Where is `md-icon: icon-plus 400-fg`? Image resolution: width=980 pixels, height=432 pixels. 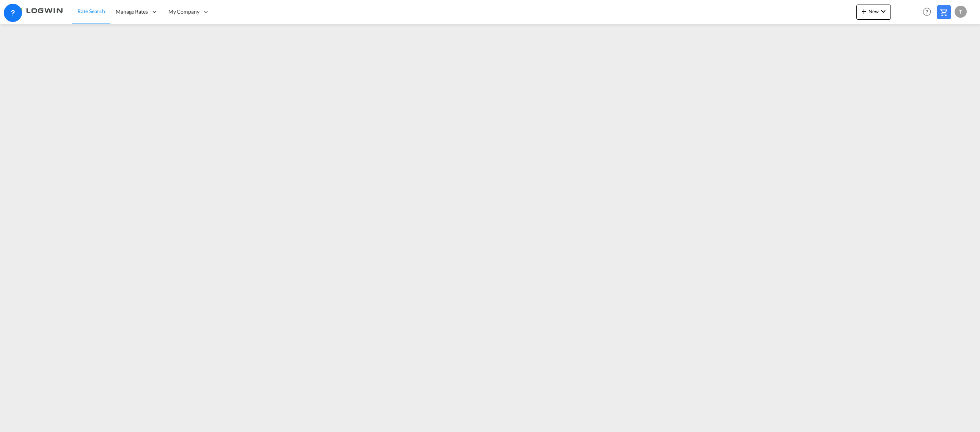
md-icon: icon-plus 400-fg is located at coordinates (864, 12).